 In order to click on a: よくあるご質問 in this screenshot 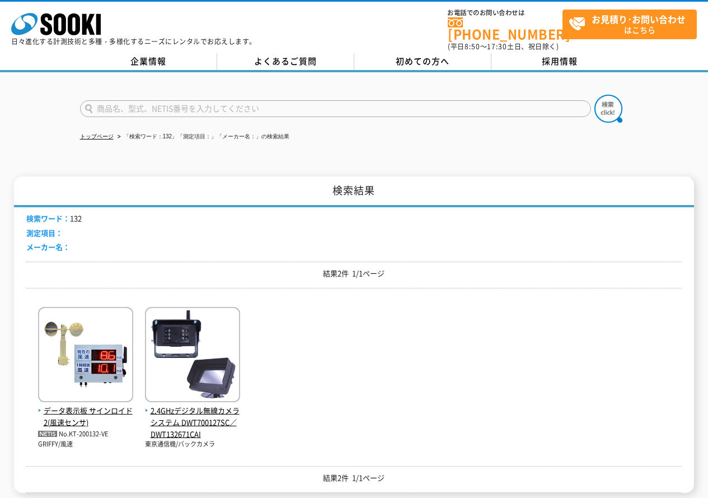, I will do `click(286, 62)`.